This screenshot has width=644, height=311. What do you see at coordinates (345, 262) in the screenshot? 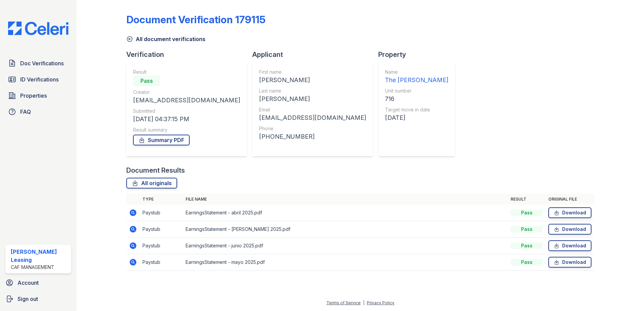
I see `td: EarningsStatement - mayo 2025.pdf` at bounding box center [345, 262].